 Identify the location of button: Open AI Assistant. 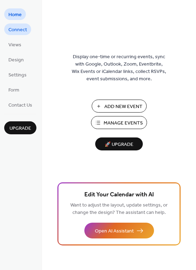
(119, 230).